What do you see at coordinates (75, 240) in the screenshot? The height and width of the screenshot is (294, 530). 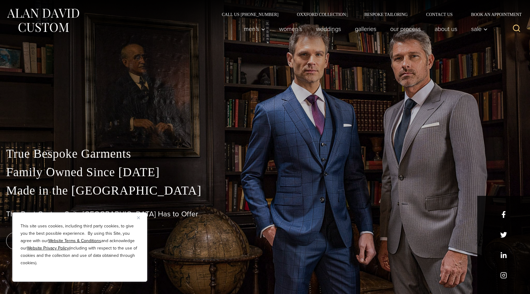 I see `a: Website Terms & Conditions` at bounding box center [75, 240].